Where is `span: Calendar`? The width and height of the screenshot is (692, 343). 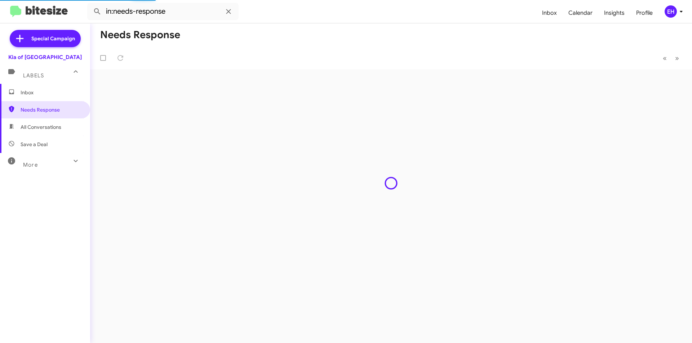 span: Calendar is located at coordinates (580, 13).